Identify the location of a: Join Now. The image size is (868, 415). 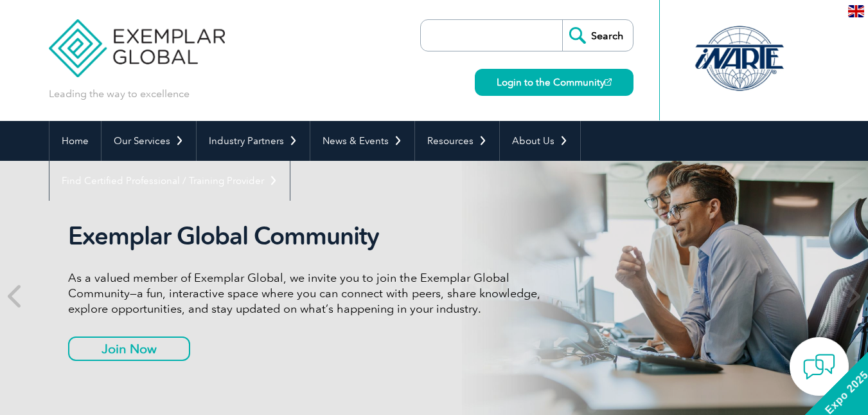
(129, 348).